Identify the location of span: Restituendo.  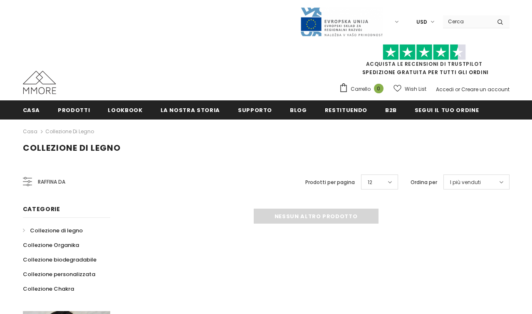
(346, 110).